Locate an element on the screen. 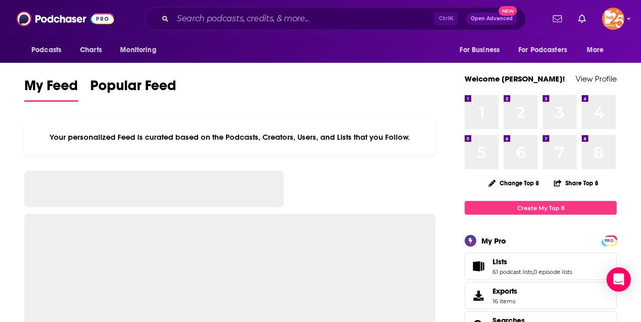 This screenshot has height=322, width=641. span: Logged in as kerrifulks is located at coordinates (613, 19).